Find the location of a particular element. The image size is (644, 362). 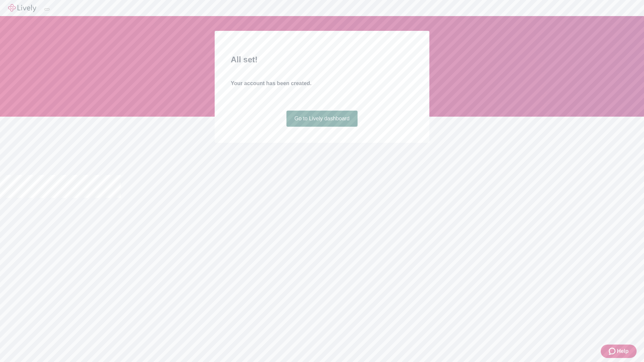

svg: Zendesk support icon is located at coordinates (613, 351).